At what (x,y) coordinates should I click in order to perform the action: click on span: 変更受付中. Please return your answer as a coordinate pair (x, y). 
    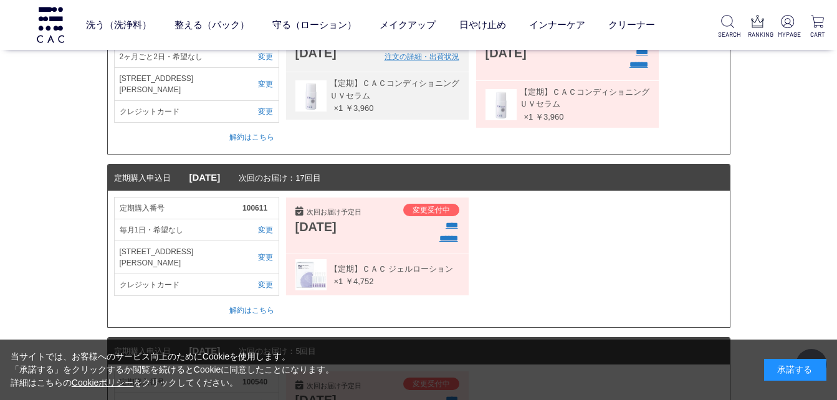
    Looking at the image, I should click on (431, 210).